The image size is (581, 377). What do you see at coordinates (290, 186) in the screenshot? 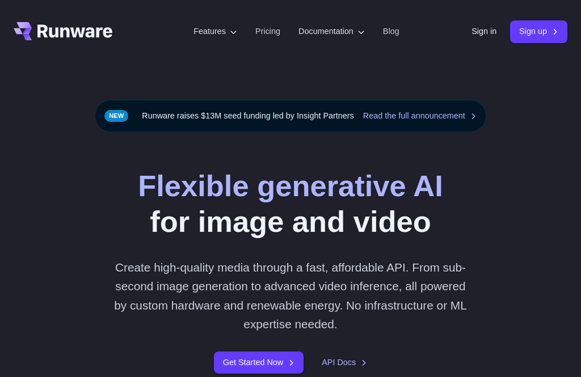
I see `strong: Flexible generative AI` at bounding box center [290, 186].